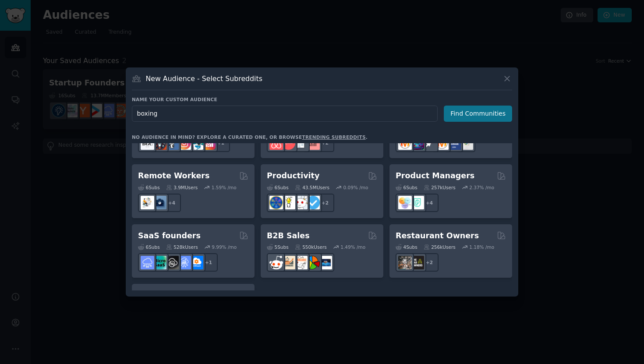 The width and height of the screenshot is (644, 364). I want to click on div: 5 Sub s, so click(278, 247).